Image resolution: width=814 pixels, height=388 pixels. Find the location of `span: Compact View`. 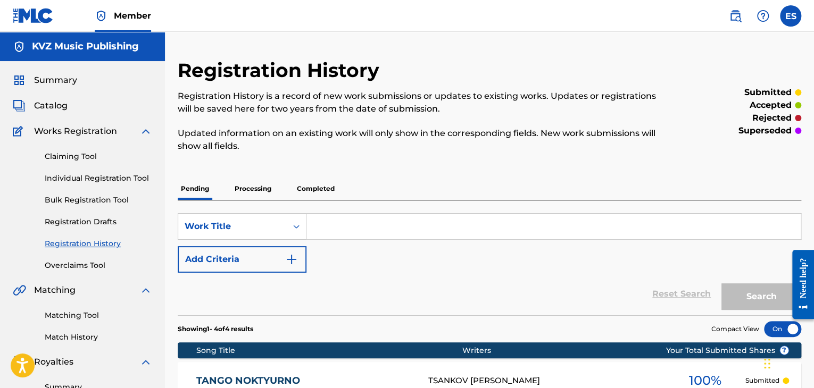

span: Compact View is located at coordinates (735, 329).